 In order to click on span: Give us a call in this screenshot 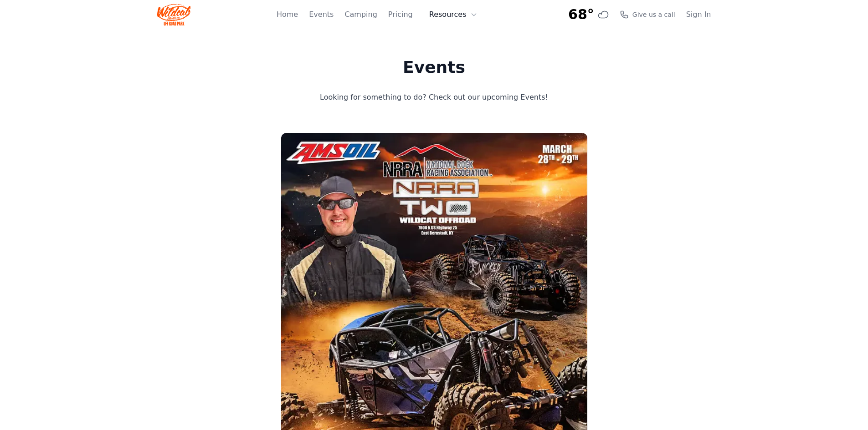, I will do `click(654, 15)`.